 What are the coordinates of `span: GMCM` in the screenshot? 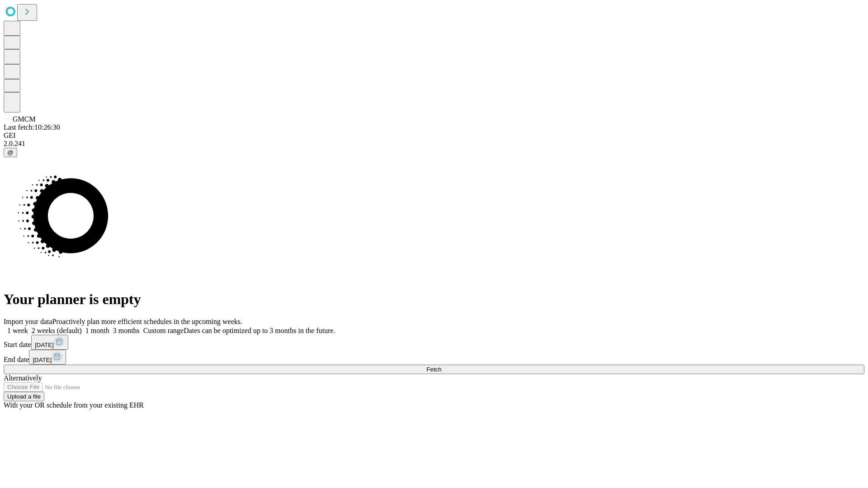 It's located at (24, 119).